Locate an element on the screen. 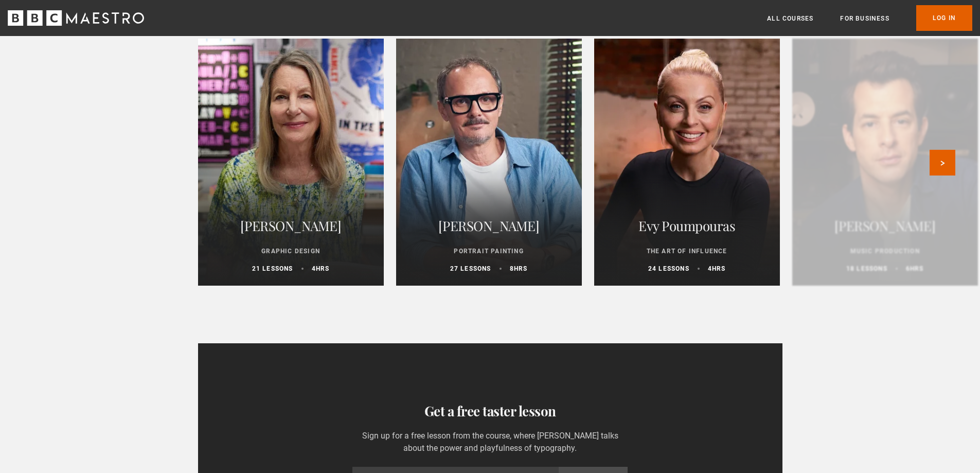 This screenshot has width=980, height=473. p: Portrait Painting is located at coordinates (489, 251).